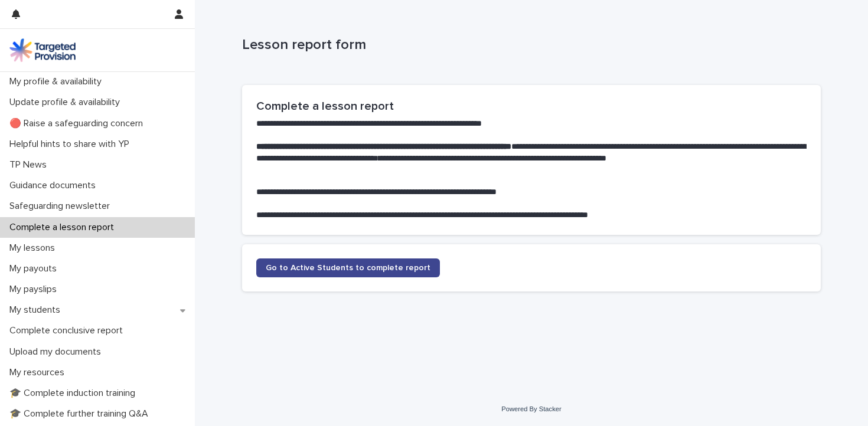 This screenshot has height=426, width=868. What do you see at coordinates (530, 409) in the screenshot?
I see `a: Powered By Stacker` at bounding box center [530, 409].